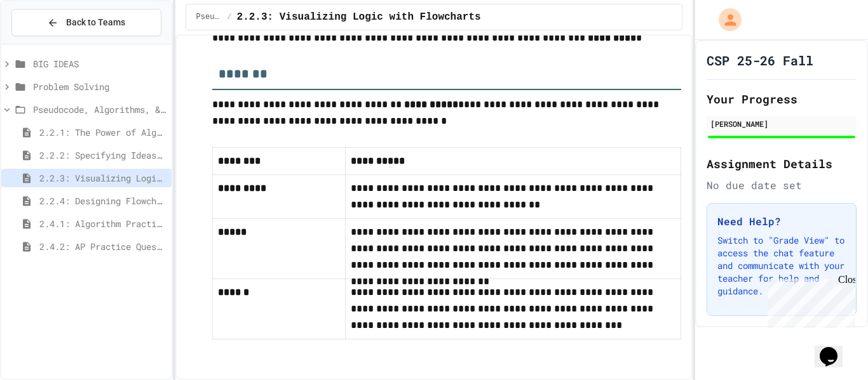  What do you see at coordinates (781, 266) in the screenshot?
I see `p: Switch to "Grade View" to access the chat feature and communicate with your teacher for help and ...` at bounding box center [781, 266].